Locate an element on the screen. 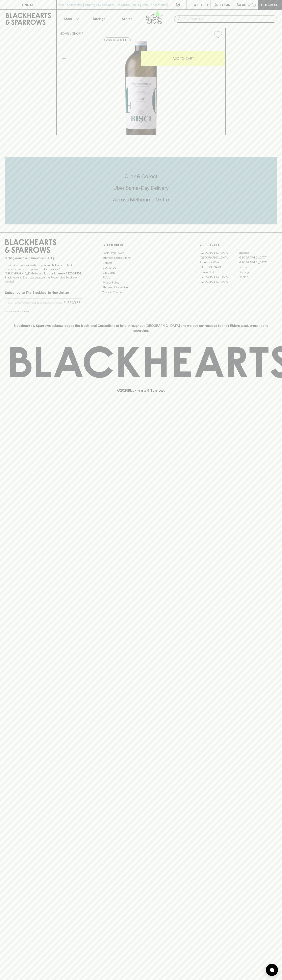 The width and height of the screenshot is (282, 980). a: Fitzroy is located at coordinates (258, 267).